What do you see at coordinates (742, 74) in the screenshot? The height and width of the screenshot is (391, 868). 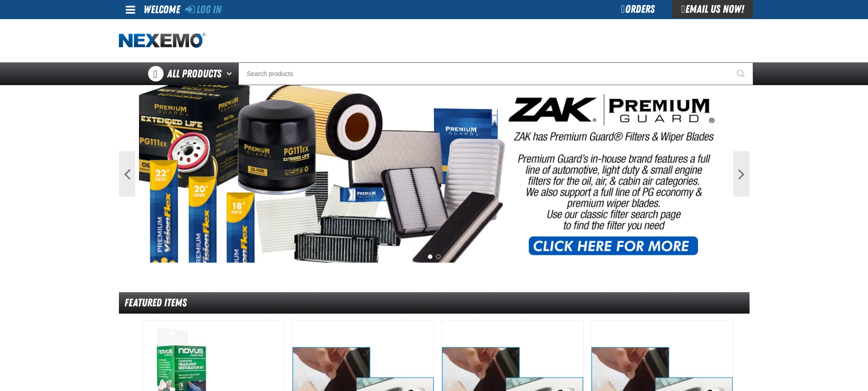 I see `button: Start Searching` at bounding box center [742, 74].